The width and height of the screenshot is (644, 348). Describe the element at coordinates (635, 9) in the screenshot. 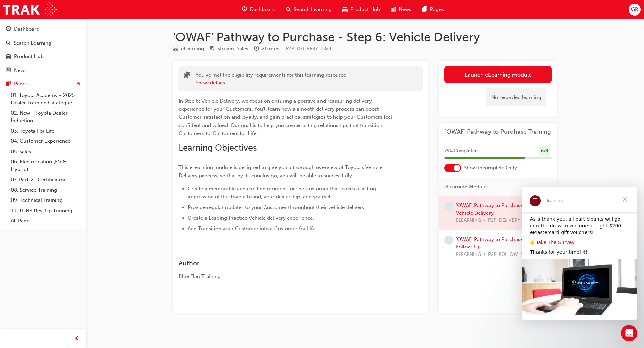

I see `span: GR` at that location.